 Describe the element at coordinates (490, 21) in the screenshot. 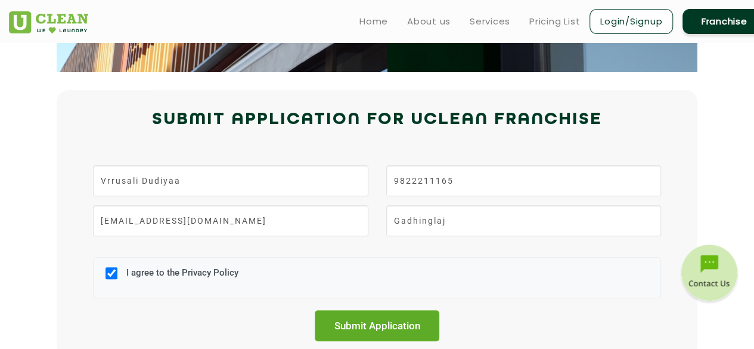

I see `a: Services` at that location.